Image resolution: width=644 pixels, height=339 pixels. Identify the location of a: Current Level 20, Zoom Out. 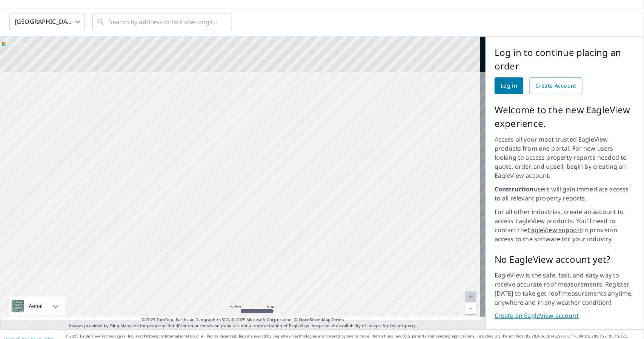
(471, 308).